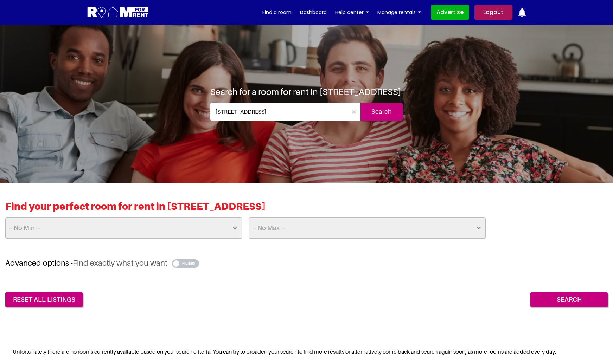 This screenshot has width=613, height=364. I want to click on a: Dashboard, so click(313, 12).